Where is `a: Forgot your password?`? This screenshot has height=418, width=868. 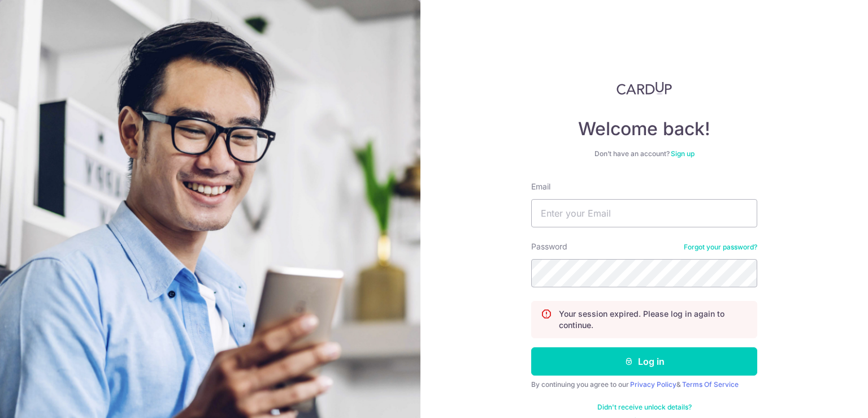 a: Forgot your password? is located at coordinates (721, 247).